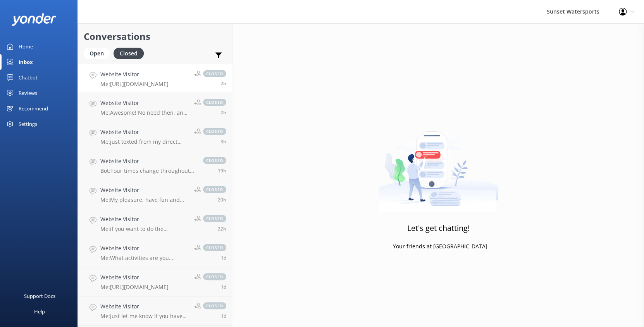 This screenshot has height=327, width=644. I want to click on img: artwork of a man stealing a conversation from at giant smartphone, so click(438, 164).